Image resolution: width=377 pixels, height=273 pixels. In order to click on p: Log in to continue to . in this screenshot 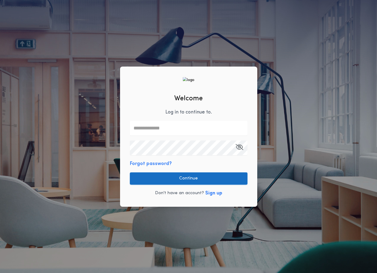, I will do `click(189, 112)`.